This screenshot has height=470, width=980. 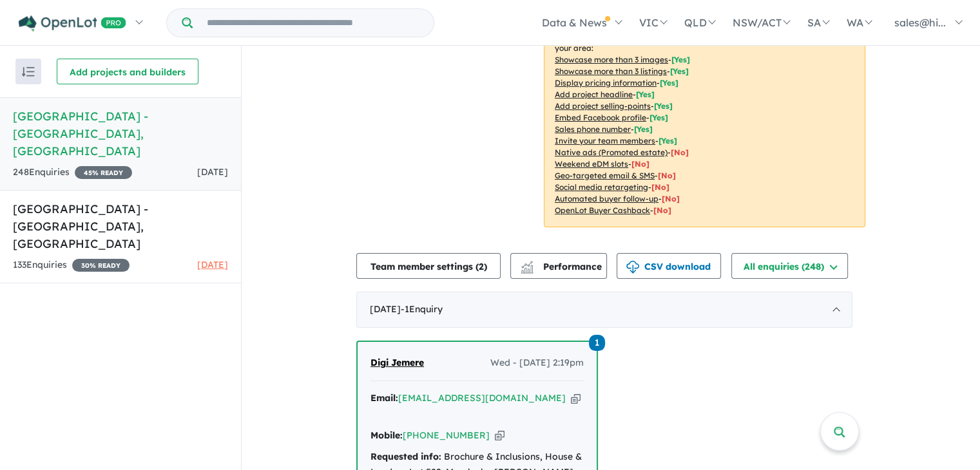 What do you see at coordinates (559, 266) in the screenshot?
I see `button: Performance` at bounding box center [559, 266].